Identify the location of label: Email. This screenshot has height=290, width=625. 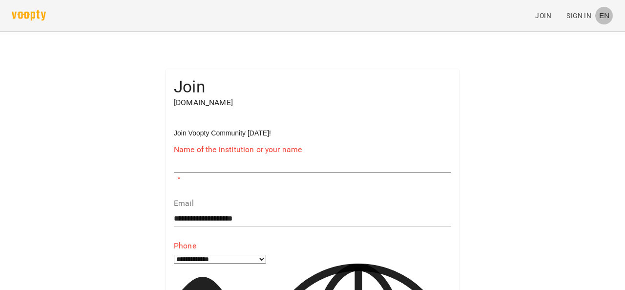
(313, 203).